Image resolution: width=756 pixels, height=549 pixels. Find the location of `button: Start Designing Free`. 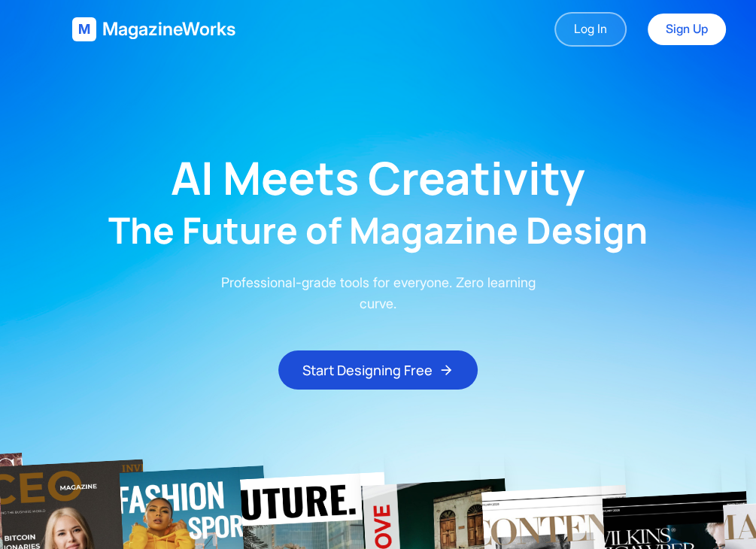

button: Start Designing Free is located at coordinates (378, 370).